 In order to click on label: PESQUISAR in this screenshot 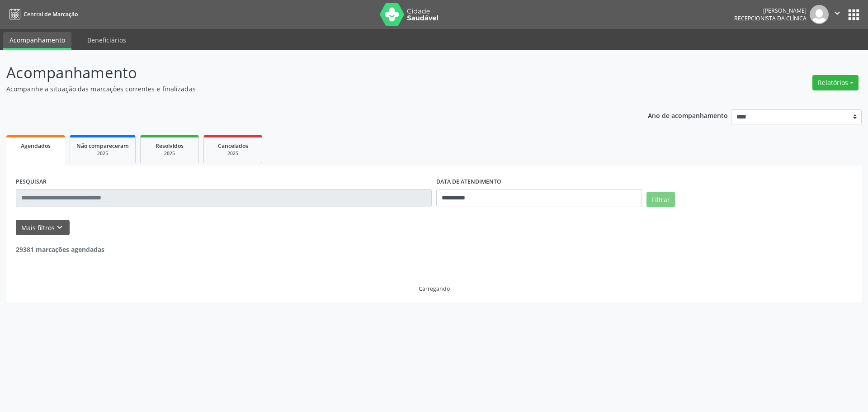, I will do `click(31, 182)`.